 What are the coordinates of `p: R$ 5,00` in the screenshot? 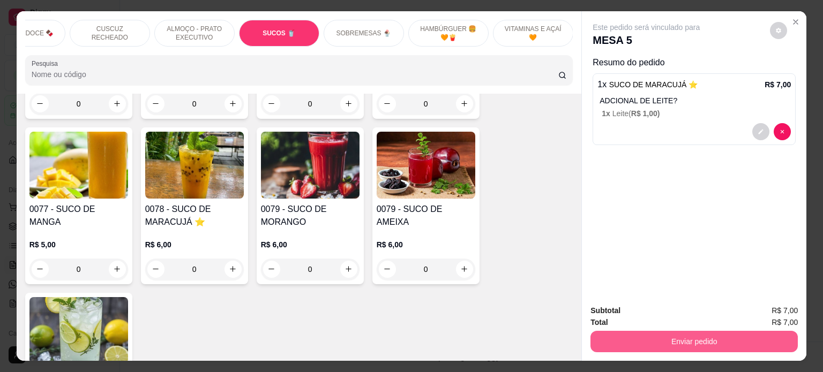 It's located at (79, 245).